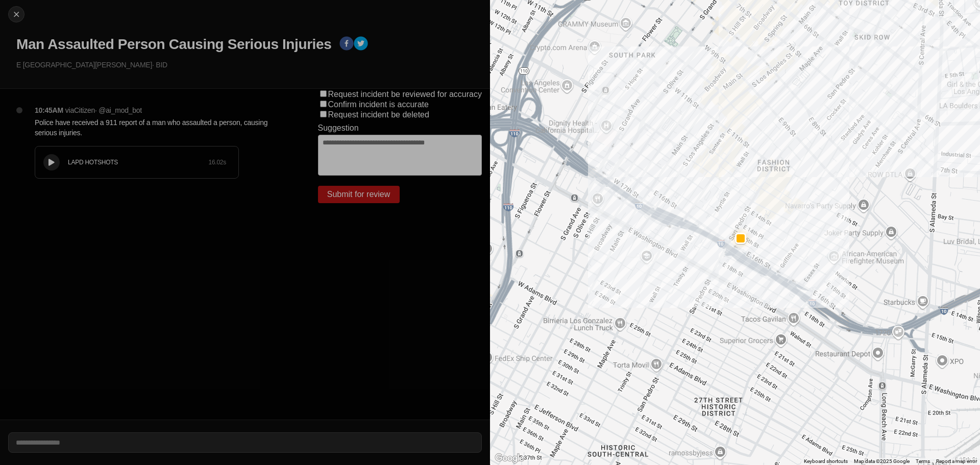  Describe the element at coordinates (17, 14) in the screenshot. I see `button: cancel` at that location.